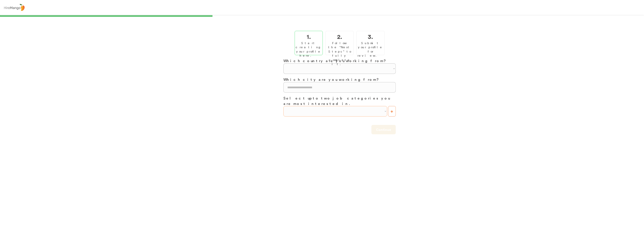  What do you see at coordinates (14, 7) in the screenshot?
I see `img: logo%20-%20hiremango%20gray.png` at bounding box center [14, 7].